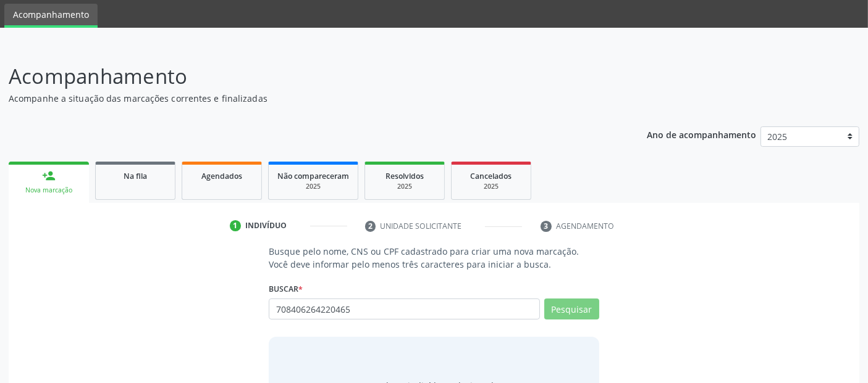  What do you see at coordinates (701, 134) in the screenshot?
I see `p: Ano de acompanhamento` at bounding box center [701, 134].